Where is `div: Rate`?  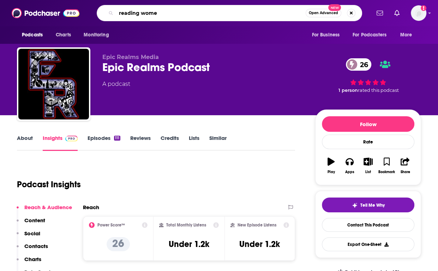
div: Rate is located at coordinates (368, 142).